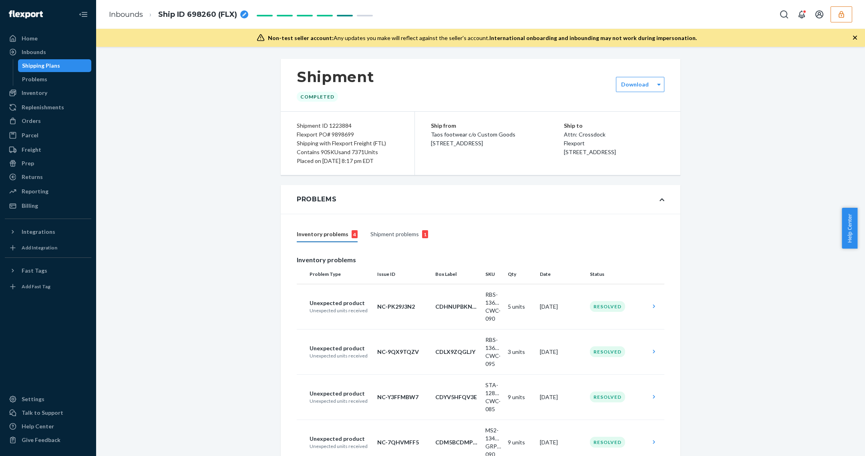 The width and height of the screenshot is (865, 456). Describe the element at coordinates (348, 152) in the screenshot. I see `div: Contains 90 SKUs and 7371 Units` at that location.